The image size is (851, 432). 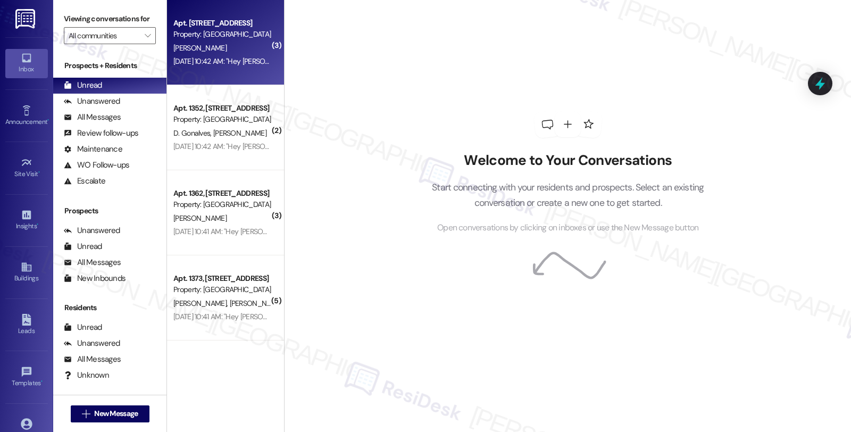 What do you see at coordinates (27, 377) in the screenshot?
I see `a: Templates •` at bounding box center [27, 377].